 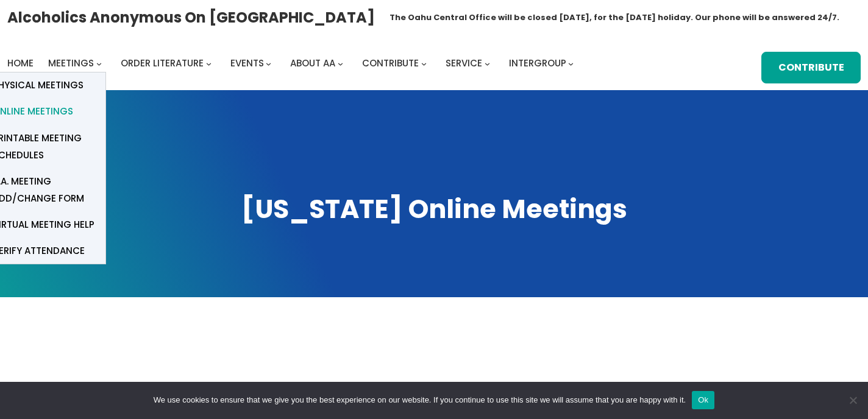 What do you see at coordinates (20, 63) in the screenshot?
I see `span: Home` at bounding box center [20, 63].